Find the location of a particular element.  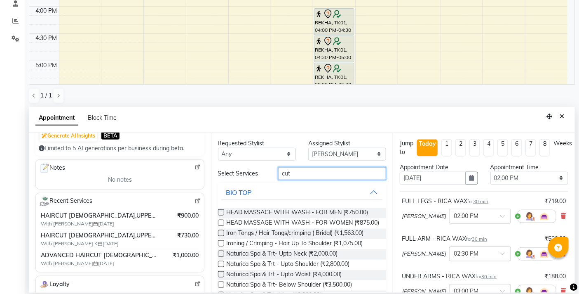

div: Today is located at coordinates (428, 144).